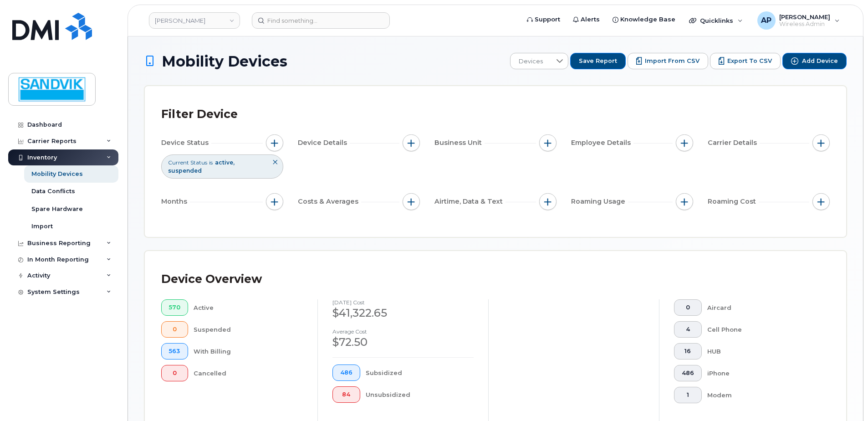 This screenshot has height=421, width=868. I want to click on span: 570, so click(174, 308).